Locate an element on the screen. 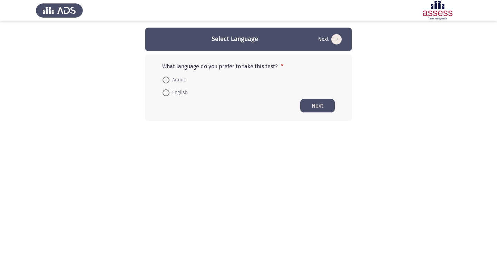 The height and width of the screenshot is (280, 497). h3: Select Language is located at coordinates (235, 39).